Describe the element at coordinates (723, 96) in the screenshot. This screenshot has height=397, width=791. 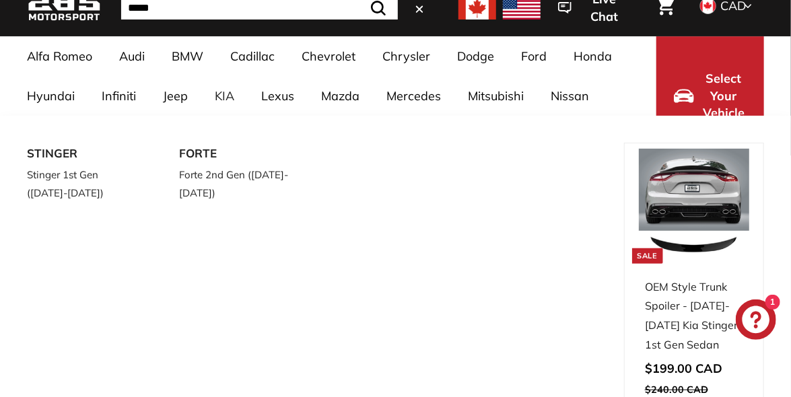
I see `span: Select Your Vehicle` at that location.